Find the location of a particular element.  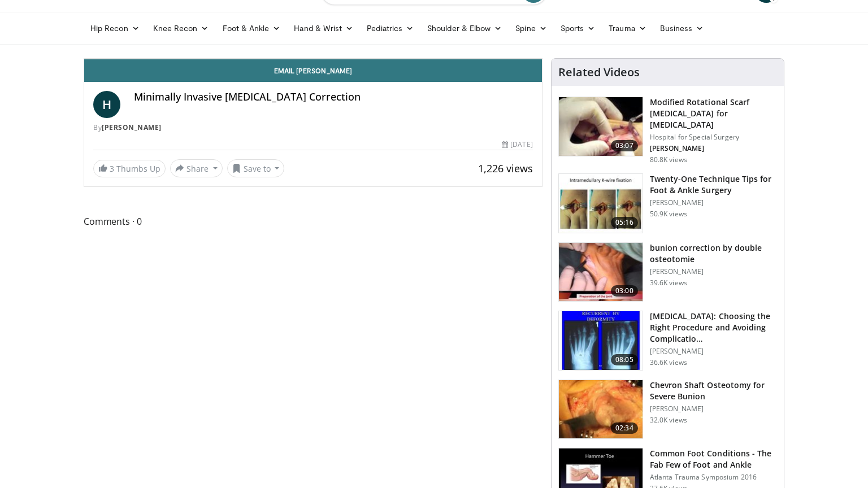

a: Knee Recon is located at coordinates (181, 28).